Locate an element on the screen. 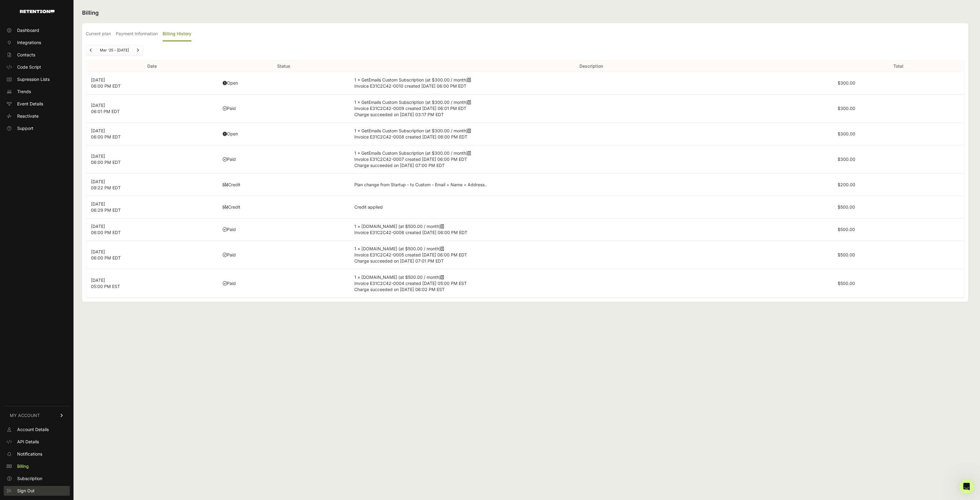 The height and width of the screenshot is (500, 980). label: Current plan is located at coordinates (98, 34).